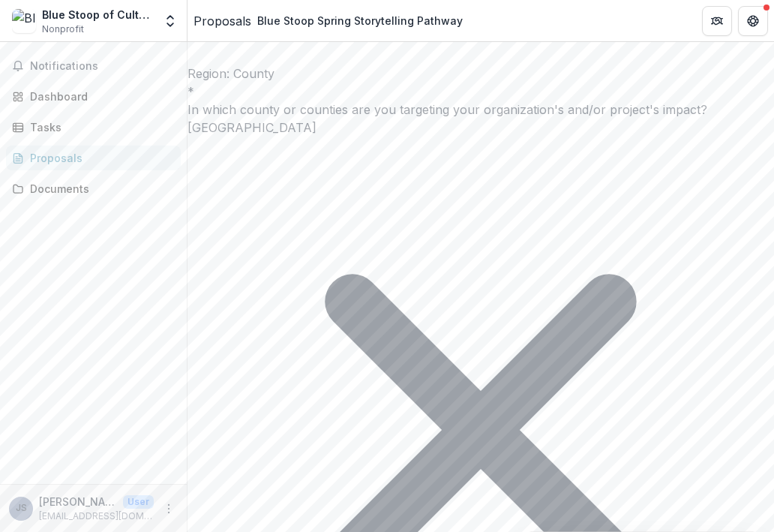  I want to click on div: Blue Stoop Spring Storytelling Pathway, so click(360, 20).